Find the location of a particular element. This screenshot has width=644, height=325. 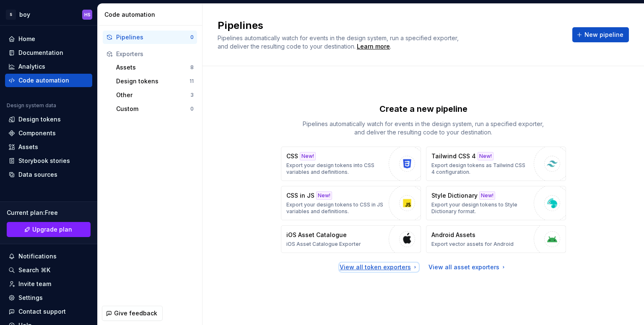

div: HS is located at coordinates (87, 15).